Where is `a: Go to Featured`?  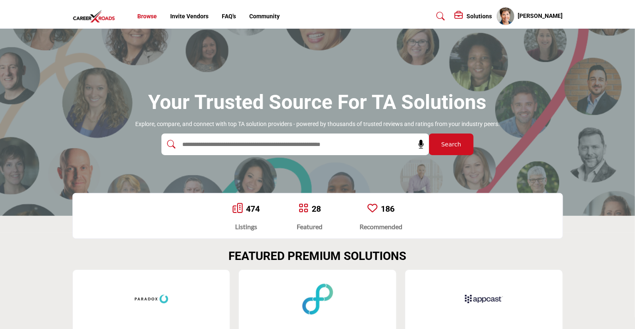 a: Go to Featured is located at coordinates (304, 209).